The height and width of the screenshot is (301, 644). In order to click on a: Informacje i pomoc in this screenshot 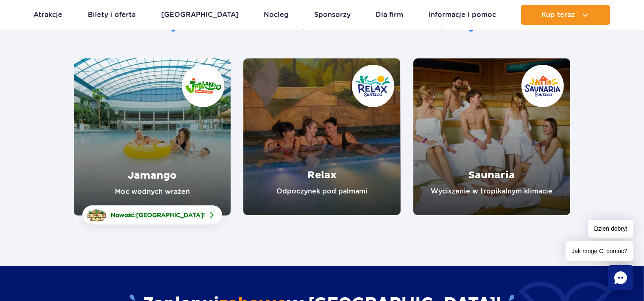, I will do `click(463, 15)`.